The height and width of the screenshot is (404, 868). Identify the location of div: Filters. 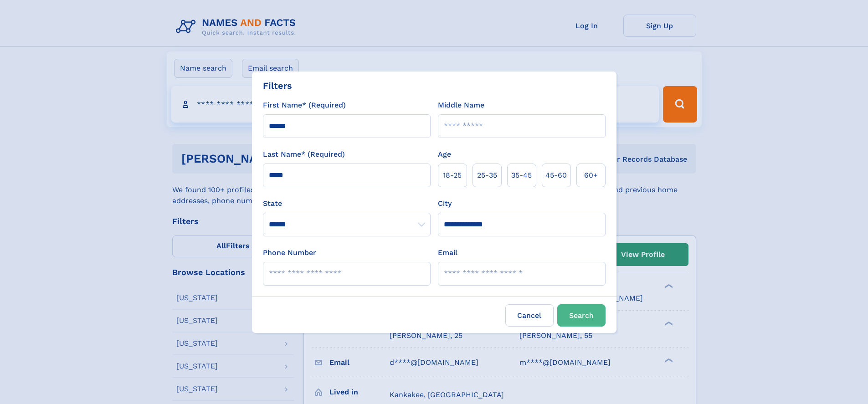
(278, 86).